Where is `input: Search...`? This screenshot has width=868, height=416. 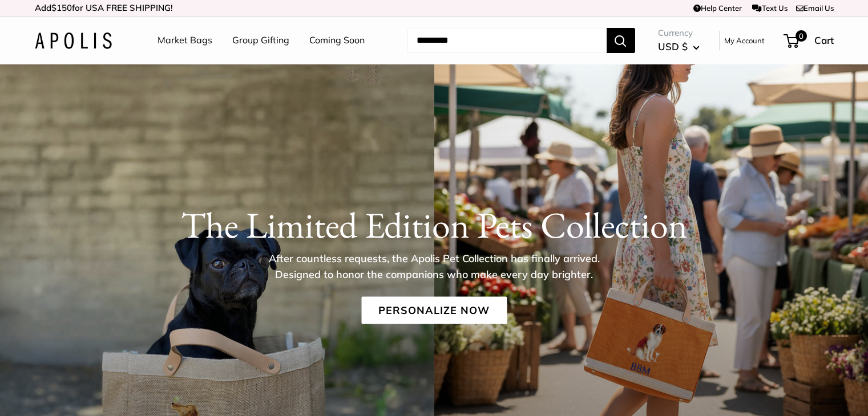 input: Search... is located at coordinates (507, 41).